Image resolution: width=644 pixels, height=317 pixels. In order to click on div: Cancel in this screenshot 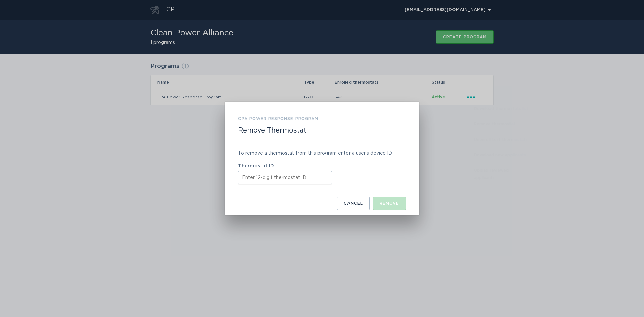, I will do `click(353, 204)`.